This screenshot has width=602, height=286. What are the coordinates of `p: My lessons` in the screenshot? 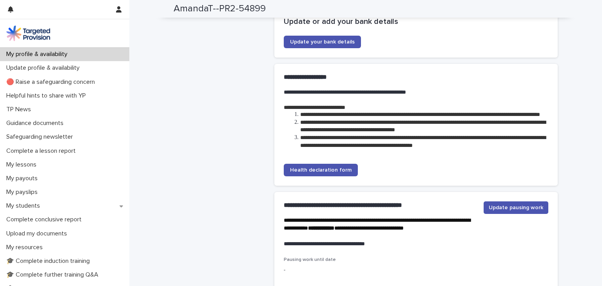 It's located at (23, 165).